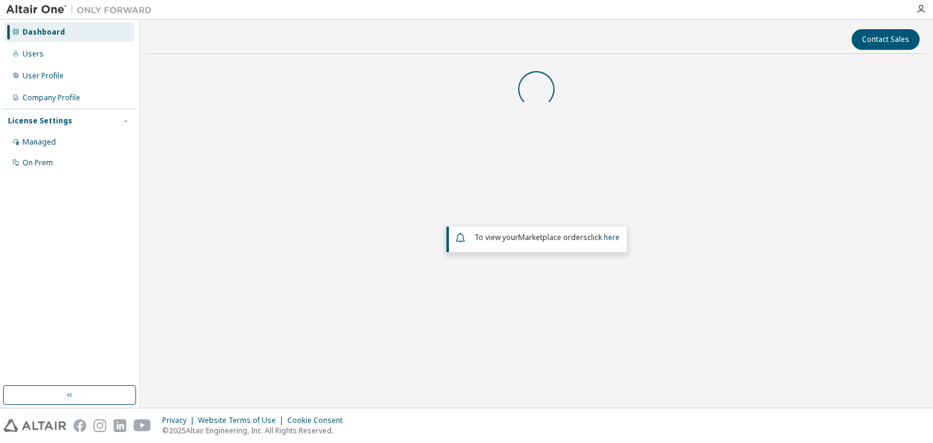 The width and height of the screenshot is (933, 443). I want to click on span: To view your click, so click(547, 237).